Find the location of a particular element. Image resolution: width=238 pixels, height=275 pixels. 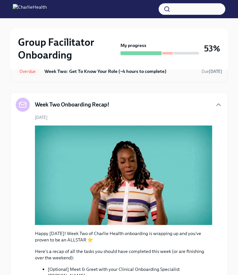

h2: Group Facilitator Onboarding is located at coordinates (68, 49).